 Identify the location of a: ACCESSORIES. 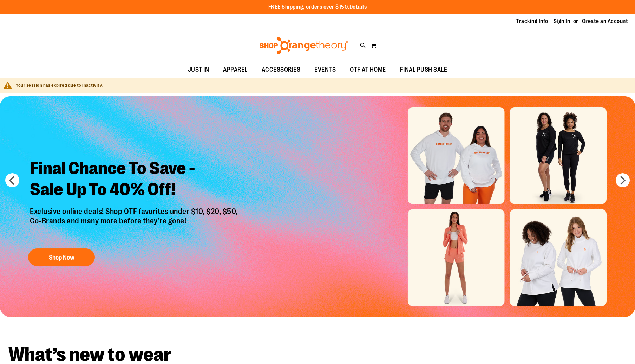
(281, 70).